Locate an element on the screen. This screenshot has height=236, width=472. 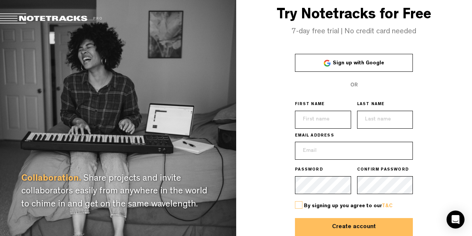
span: Sign up with Google is located at coordinates (359, 63).